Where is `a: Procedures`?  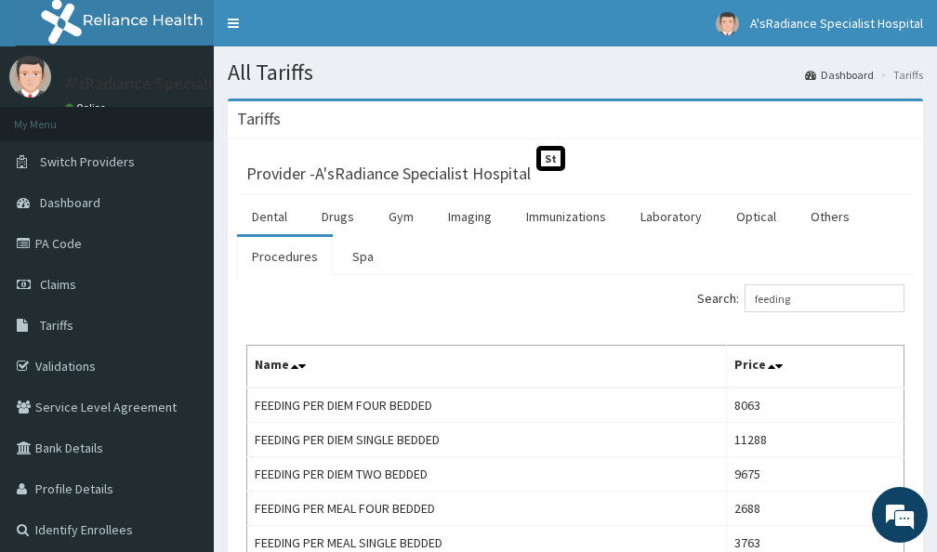 a: Procedures is located at coordinates (285, 257).